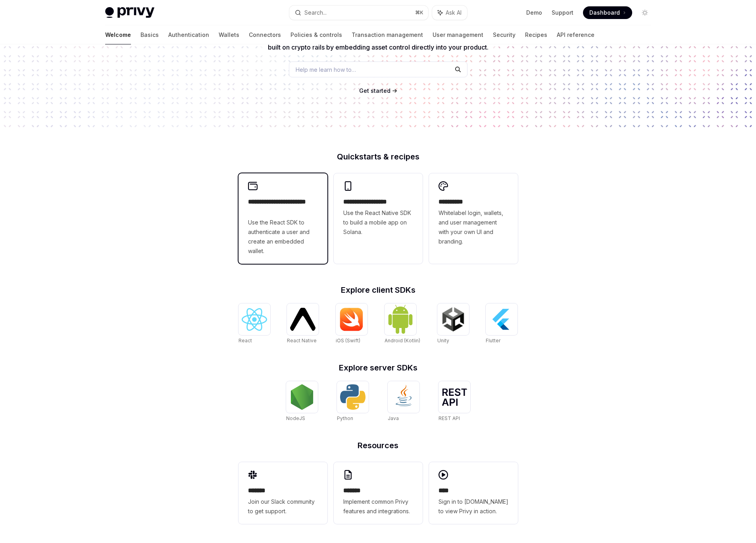 The image size is (756, 543). What do you see at coordinates (454, 398) in the screenshot?
I see `img: REST API` at bounding box center [454, 398].